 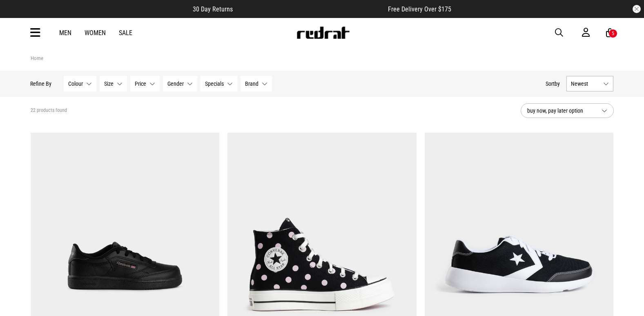 What do you see at coordinates (109, 84) in the screenshot?
I see `span: Size` at bounding box center [109, 84].